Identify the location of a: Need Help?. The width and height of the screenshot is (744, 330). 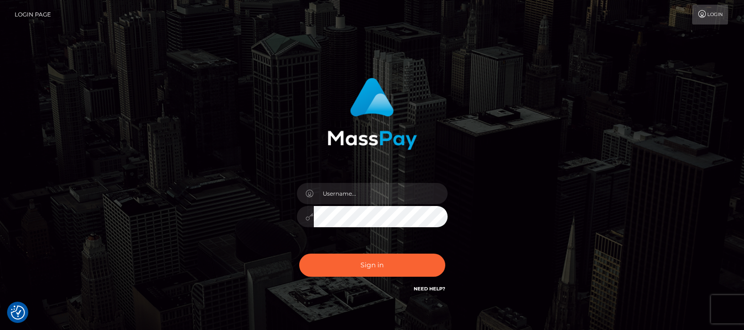
(430, 289).